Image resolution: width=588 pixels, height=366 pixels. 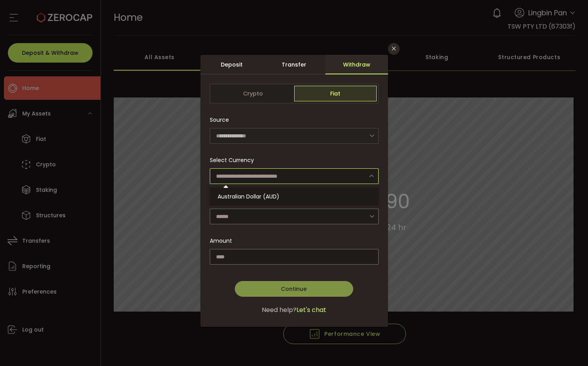 I want to click on div: dialog, so click(x=294, y=190).